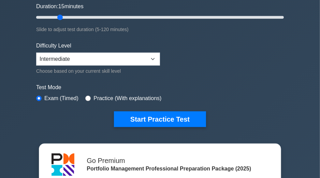 This screenshot has height=178, width=320. I want to click on button: Start Practice Test, so click(160, 119).